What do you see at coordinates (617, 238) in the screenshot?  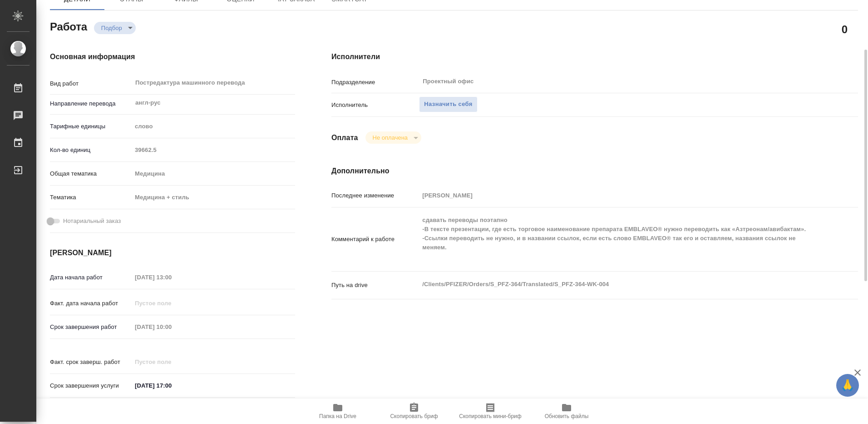 I see `textarea: сдавать переводы поэтапно -В тексте презентации, где есть торговое наименование препарата EMBLAVE...` at bounding box center [617, 238].